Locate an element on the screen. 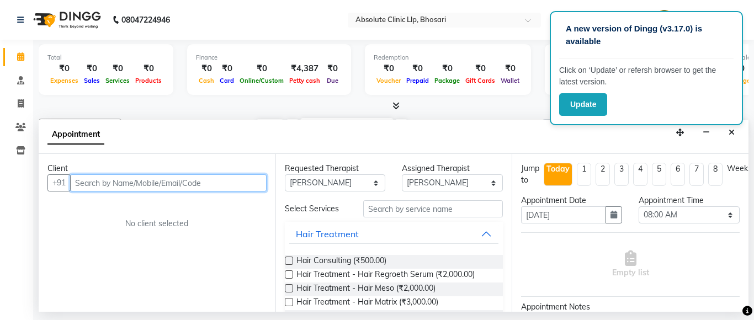  span: Hair Treatment - Hair Meso (₹2,000.00) is located at coordinates (366, 289).